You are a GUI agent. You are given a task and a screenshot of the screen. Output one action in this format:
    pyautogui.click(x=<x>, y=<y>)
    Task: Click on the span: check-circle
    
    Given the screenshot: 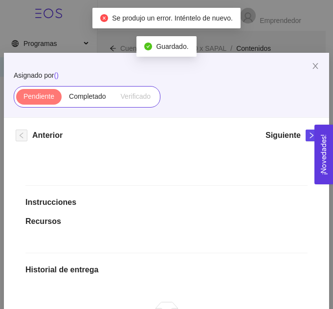 What is the action you would take?
    pyautogui.click(x=148, y=46)
    